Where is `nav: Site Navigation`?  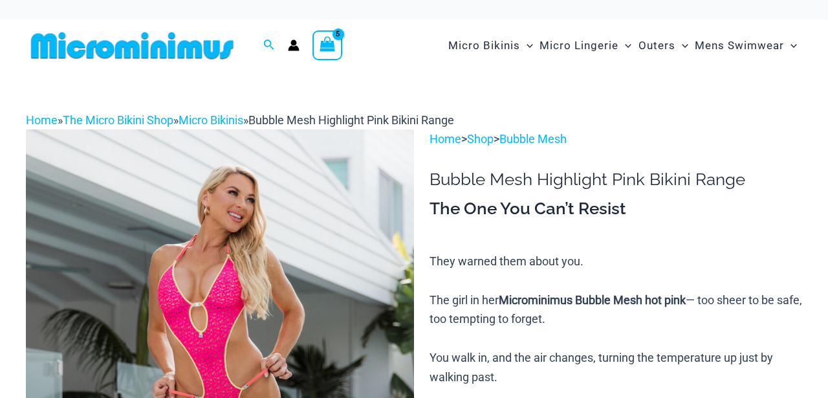 nav: Site Navigation is located at coordinates (622, 45).